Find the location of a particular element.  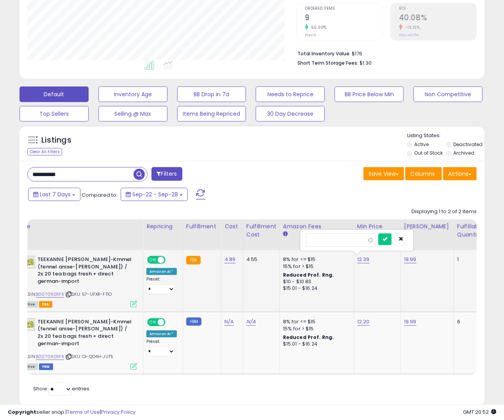

a: Terms of Use is located at coordinates (83, 412).